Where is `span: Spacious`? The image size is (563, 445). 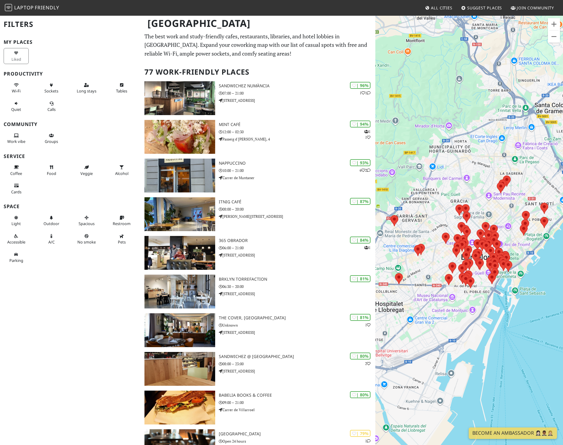 span: Spacious is located at coordinates (86, 224).